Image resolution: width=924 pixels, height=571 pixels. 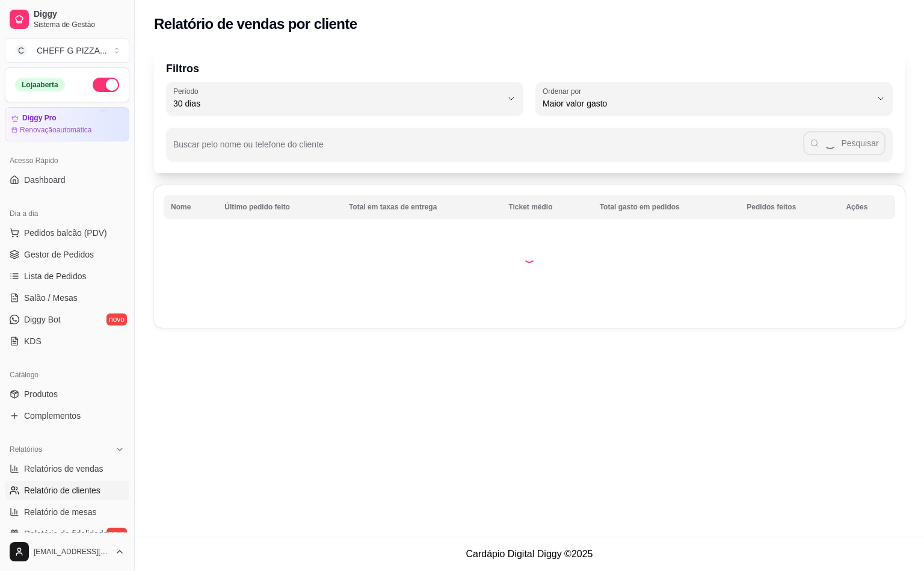 What do you see at coordinates (79, 25) in the screenshot?
I see `span: Sistema de Gestão` at bounding box center [79, 25].